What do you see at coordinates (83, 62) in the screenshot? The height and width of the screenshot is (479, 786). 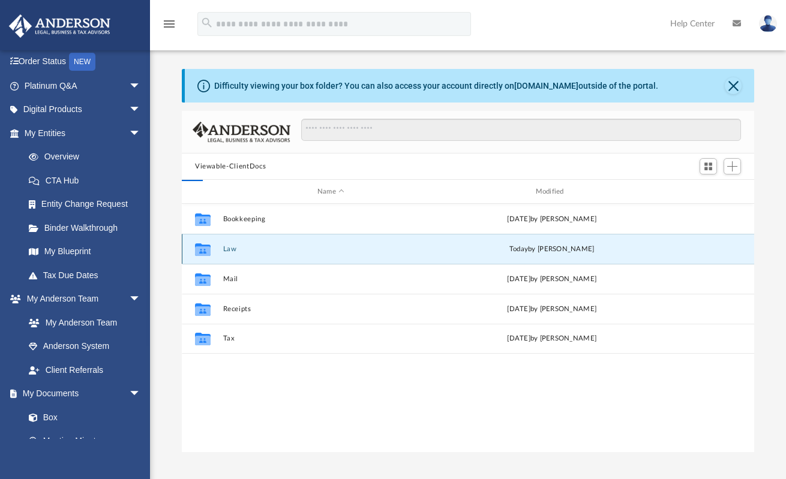 I see `a: Order StatusNEW` at bounding box center [83, 62].